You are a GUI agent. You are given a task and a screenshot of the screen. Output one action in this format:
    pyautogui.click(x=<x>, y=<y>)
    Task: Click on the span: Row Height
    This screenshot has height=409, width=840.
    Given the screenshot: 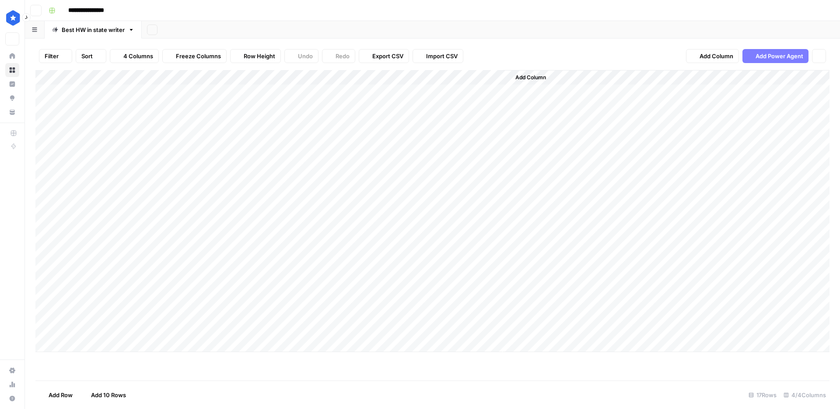 What is the action you would take?
    pyautogui.click(x=259, y=56)
    